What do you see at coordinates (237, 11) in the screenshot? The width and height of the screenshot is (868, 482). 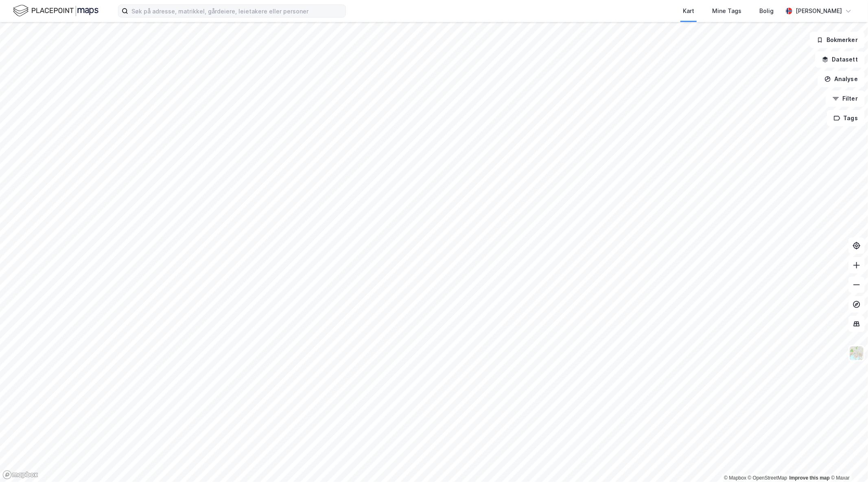 I see `input: Søk på adresse, matrikkel, gårdeiere, leietakere eller personer` at bounding box center [237, 11].